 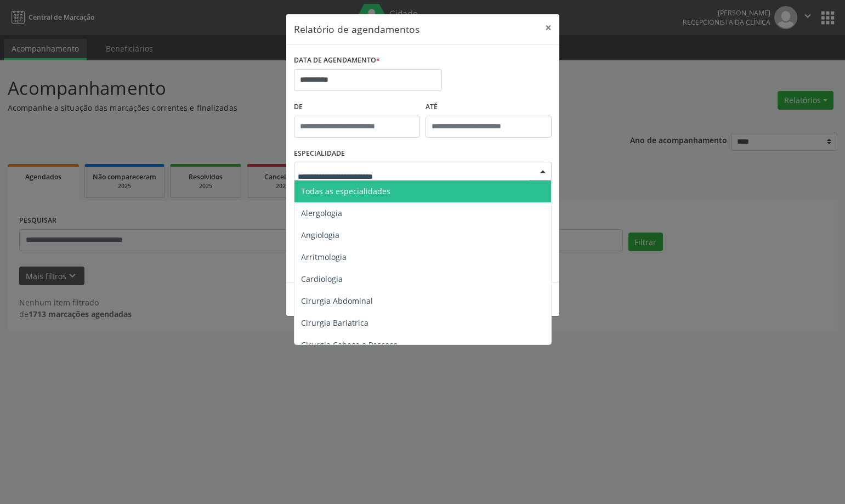 I want to click on span: Alergologia, so click(x=322, y=212).